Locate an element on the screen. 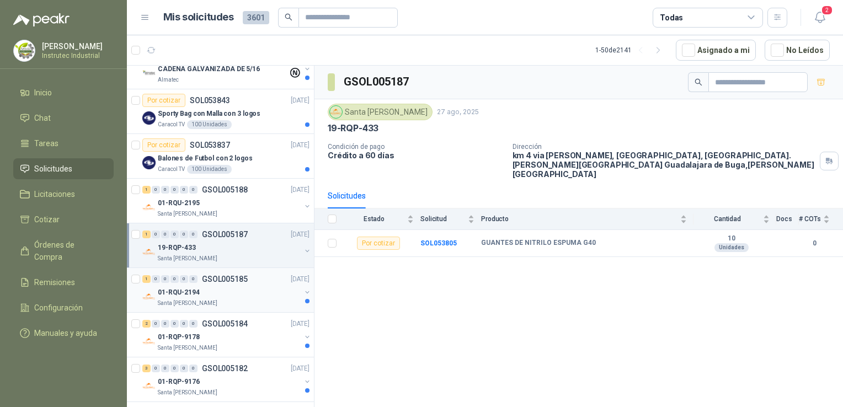  h1: Mis solicitudes is located at coordinates (199, 17).